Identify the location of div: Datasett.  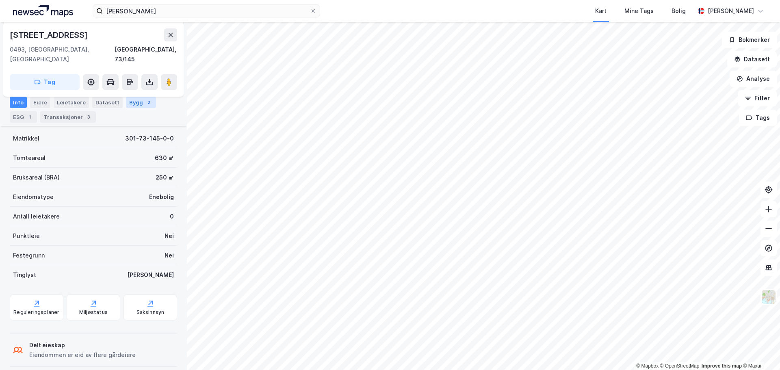
(107, 102).